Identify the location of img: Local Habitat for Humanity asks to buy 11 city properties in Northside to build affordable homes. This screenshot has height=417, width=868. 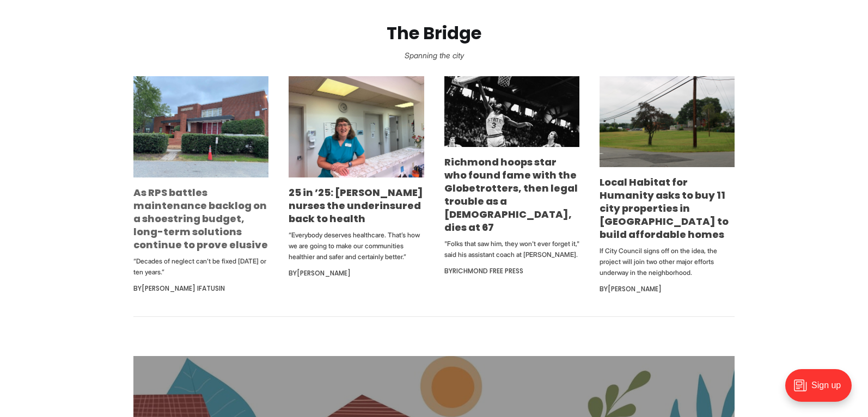
(667, 121).